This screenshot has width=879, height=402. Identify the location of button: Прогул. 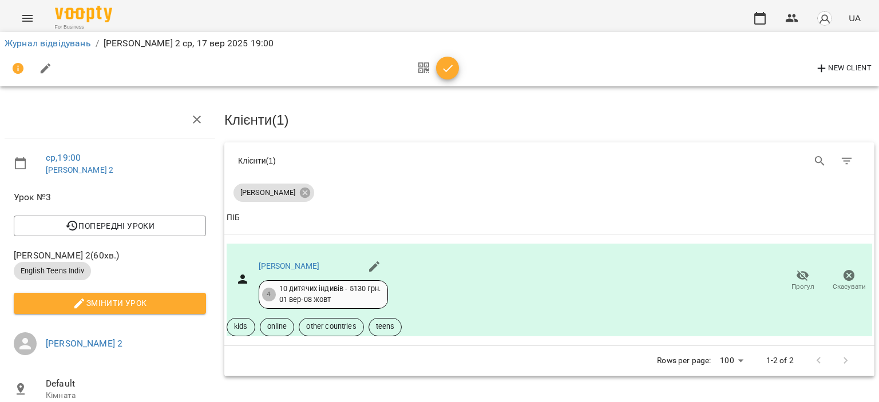
(802, 281).